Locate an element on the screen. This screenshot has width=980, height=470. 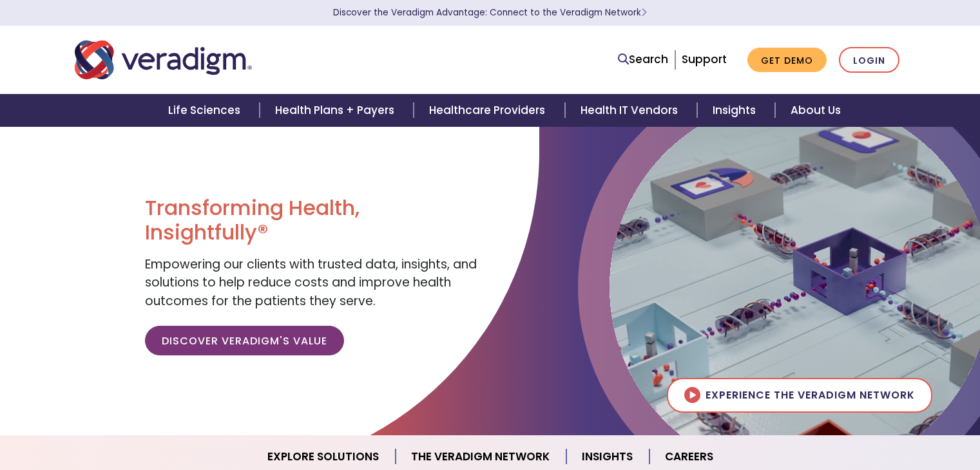
a: Support is located at coordinates (704, 59).